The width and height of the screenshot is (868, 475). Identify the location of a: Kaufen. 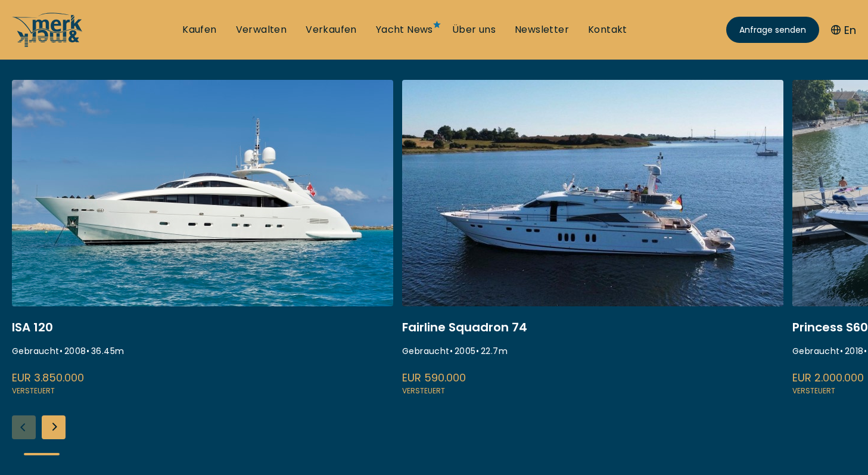
(199, 29).